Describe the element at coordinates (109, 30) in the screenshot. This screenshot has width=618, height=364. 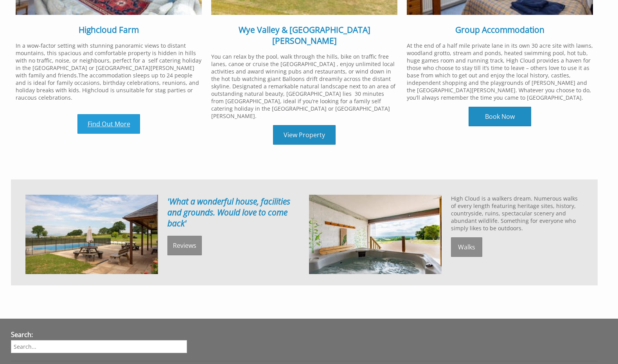
I see `h2: Highcloud Farm` at that location.